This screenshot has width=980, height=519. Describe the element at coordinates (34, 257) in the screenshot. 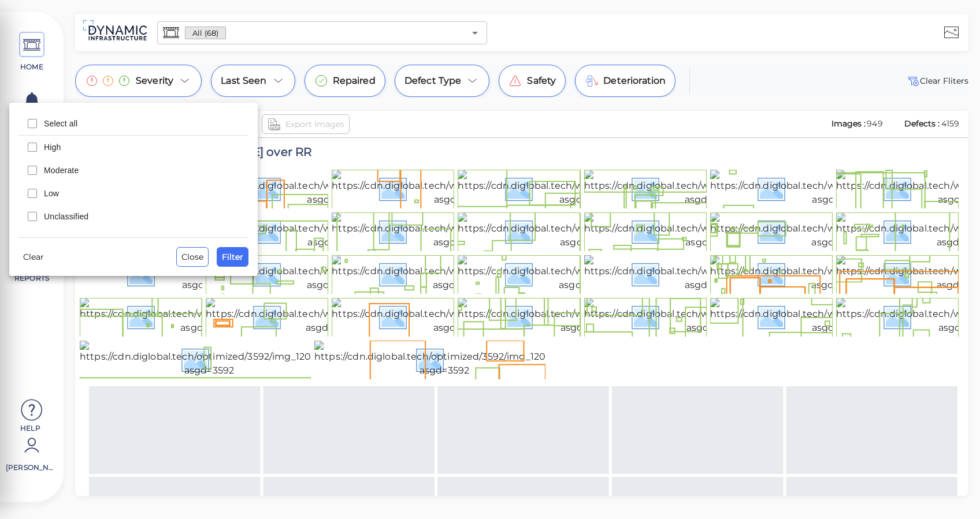

I see `span: Clear` at that location.